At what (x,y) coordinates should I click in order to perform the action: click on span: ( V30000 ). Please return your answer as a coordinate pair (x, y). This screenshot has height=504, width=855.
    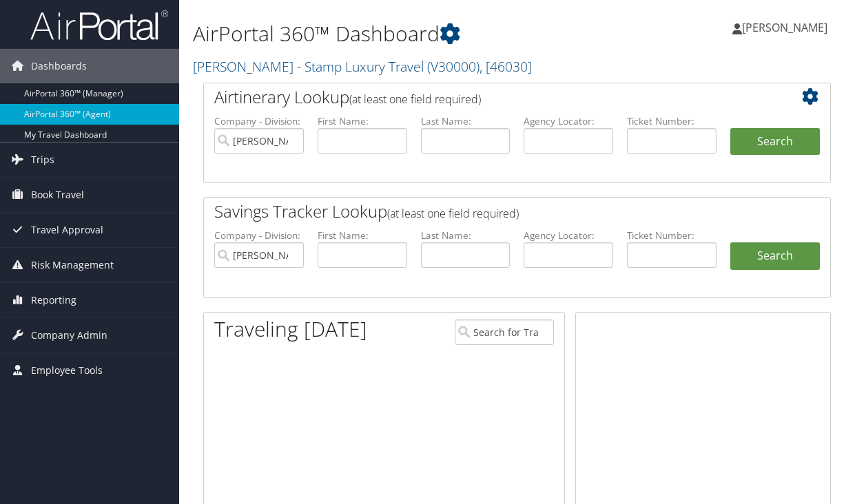
    Looking at the image, I should click on (453, 66).